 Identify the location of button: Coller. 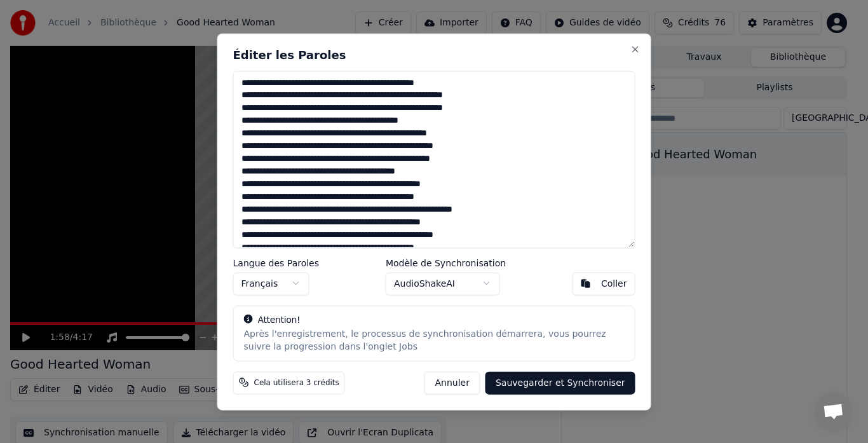
(604, 283).